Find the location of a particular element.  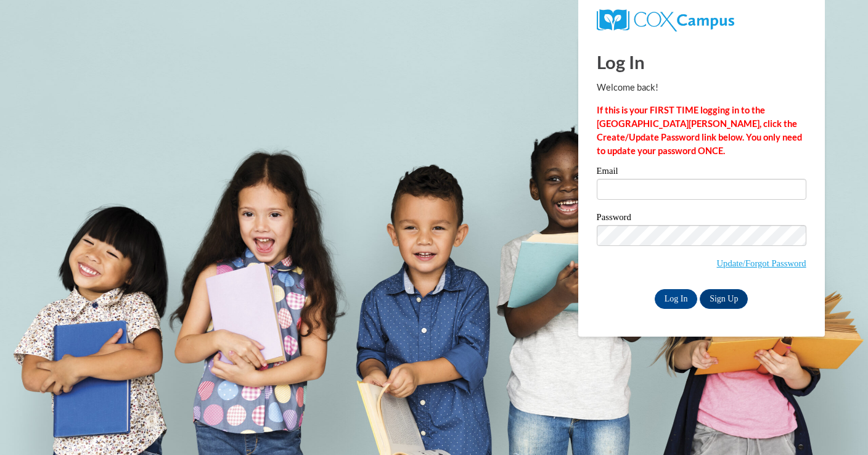

img: COX Campus is located at coordinates (666, 20).